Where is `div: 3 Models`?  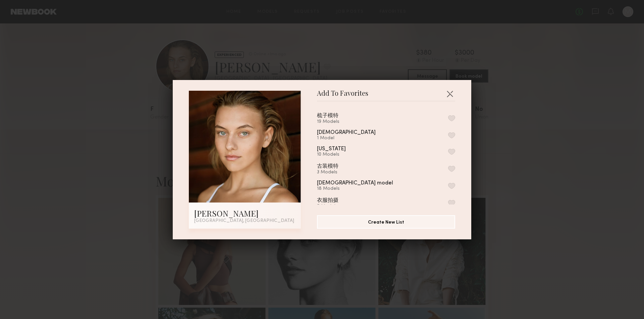 div: 3 Models is located at coordinates (336, 172).